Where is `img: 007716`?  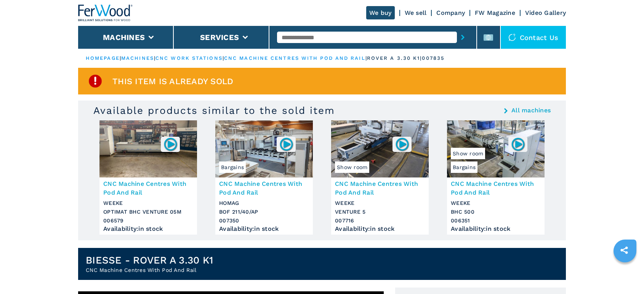 img: 007716 is located at coordinates (402, 144).